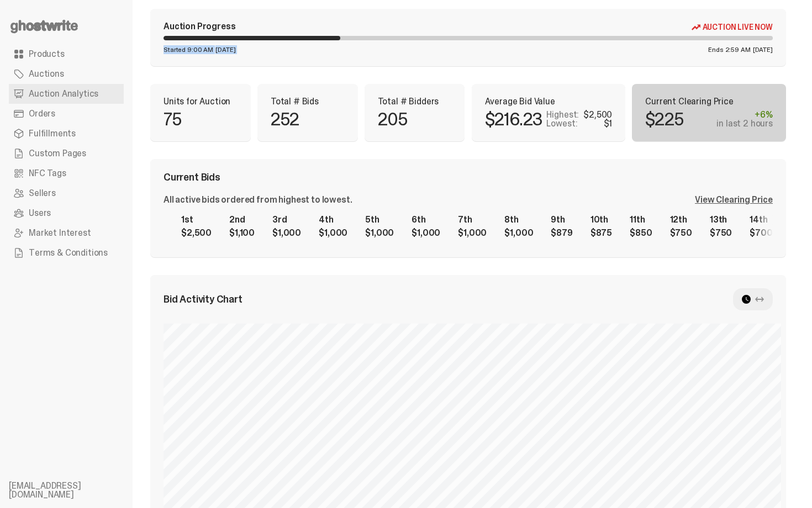 The width and height of the screenshot is (812, 508). Describe the element at coordinates (733, 200) in the screenshot. I see `div: View Clearing Price` at that location.